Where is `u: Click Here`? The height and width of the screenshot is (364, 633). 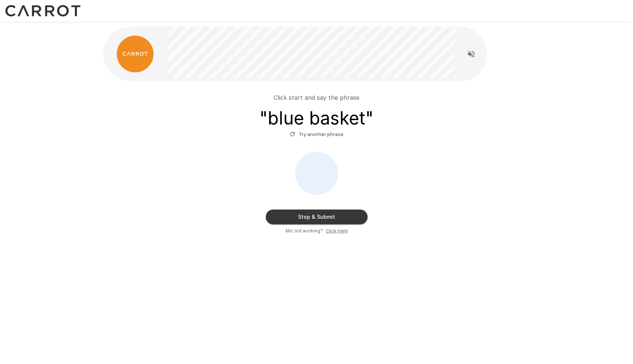 u: Click Here is located at coordinates (337, 230).